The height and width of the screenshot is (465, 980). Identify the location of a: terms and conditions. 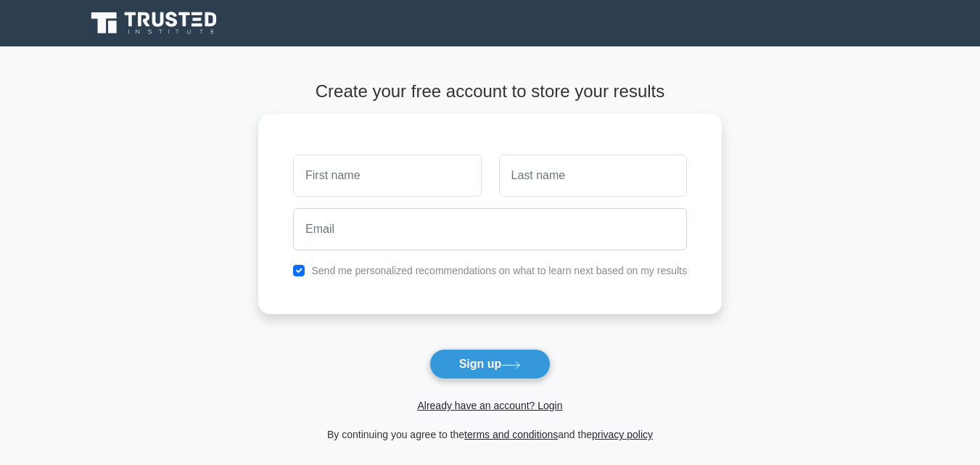
(511, 435).